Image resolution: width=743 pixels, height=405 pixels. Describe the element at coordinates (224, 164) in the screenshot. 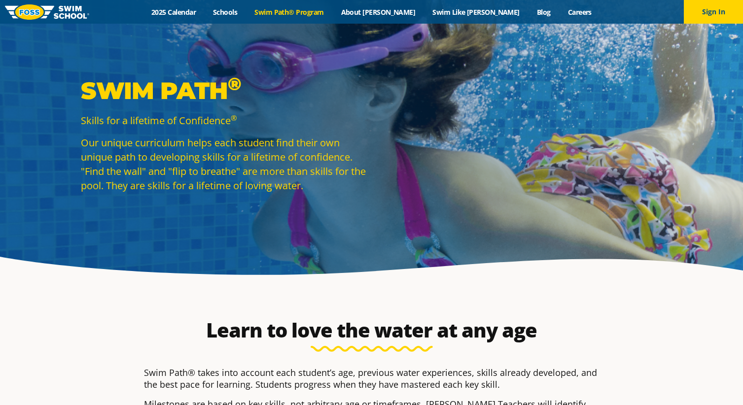

I see `p: Our unique curriculum helps each student find their own unique path to developing skills for a li...` at that location.